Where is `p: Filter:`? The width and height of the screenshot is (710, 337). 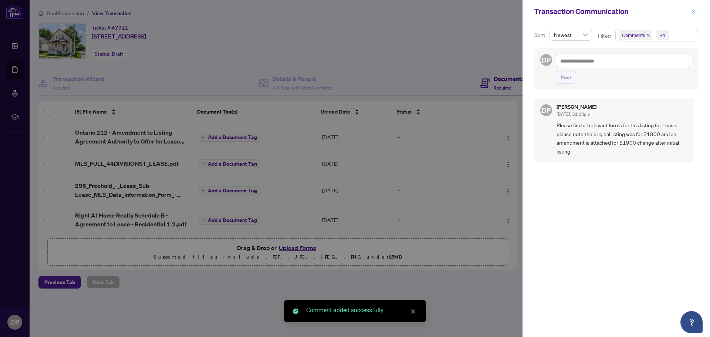 p: Filter: is located at coordinates (605, 36).